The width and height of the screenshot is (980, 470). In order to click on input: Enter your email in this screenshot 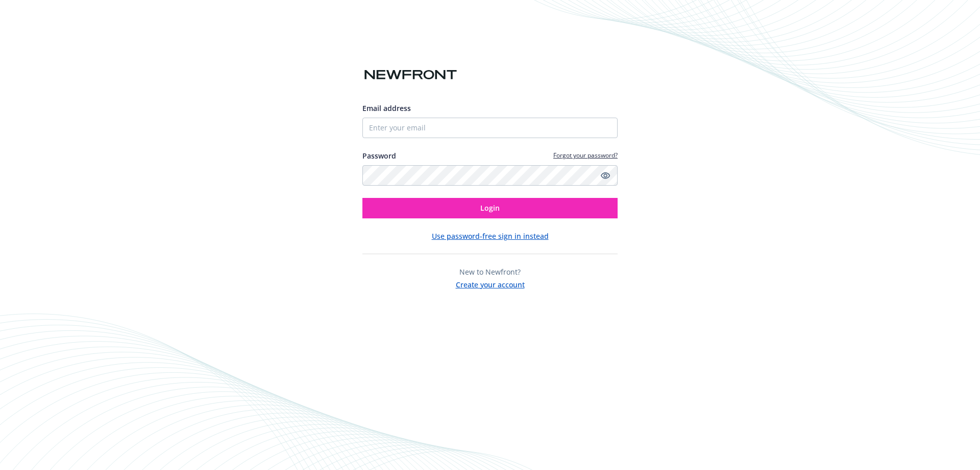, I will do `click(490, 128)`.